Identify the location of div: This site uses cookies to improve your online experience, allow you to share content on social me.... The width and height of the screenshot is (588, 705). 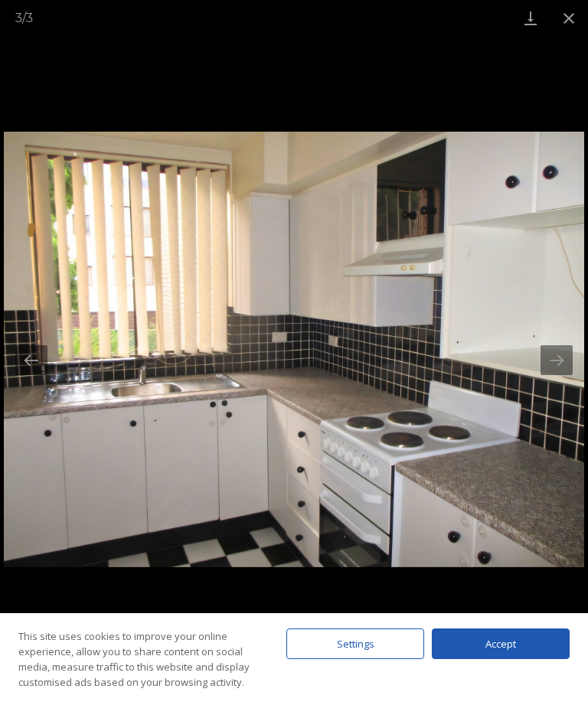
(137, 659).